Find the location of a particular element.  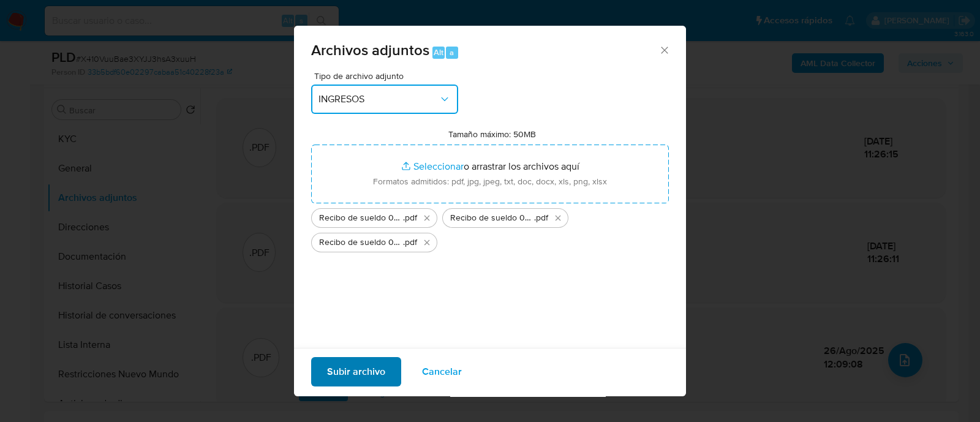

span: Cancelar is located at coordinates (442, 372).